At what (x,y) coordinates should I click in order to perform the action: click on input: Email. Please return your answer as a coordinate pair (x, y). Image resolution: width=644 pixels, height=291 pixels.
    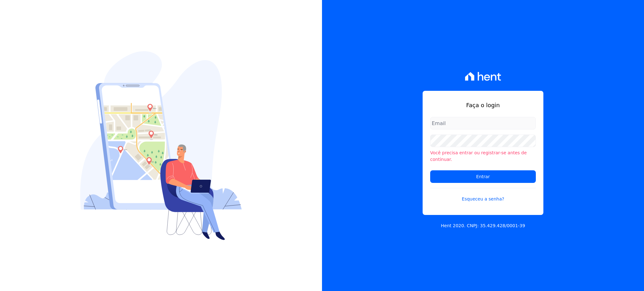
    Looking at the image, I should click on (483, 123).